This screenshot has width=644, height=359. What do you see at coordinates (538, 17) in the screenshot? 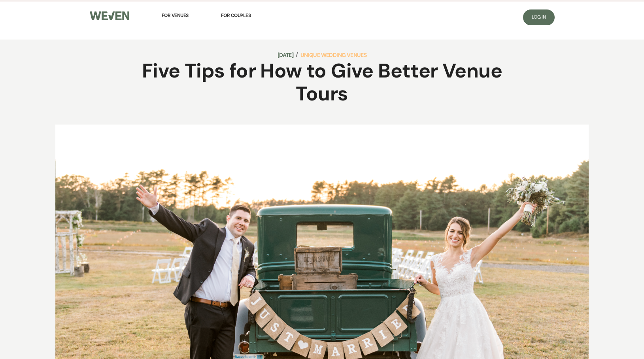
I see `span: Log In` at bounding box center [538, 17].